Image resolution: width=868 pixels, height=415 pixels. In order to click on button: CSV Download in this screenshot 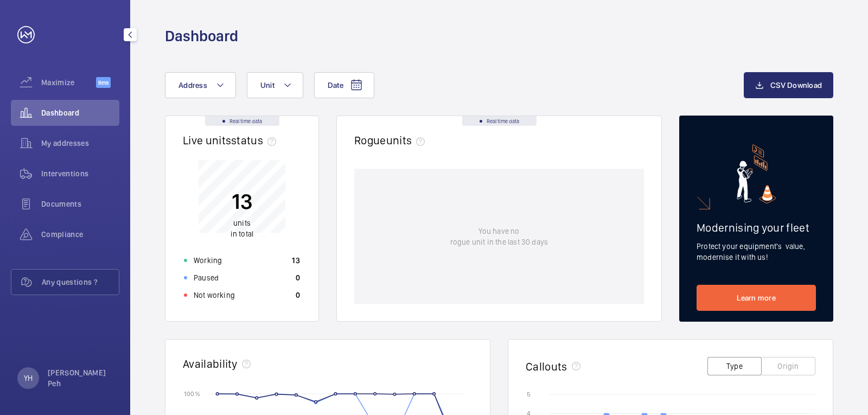, I will do `click(788, 85)`.